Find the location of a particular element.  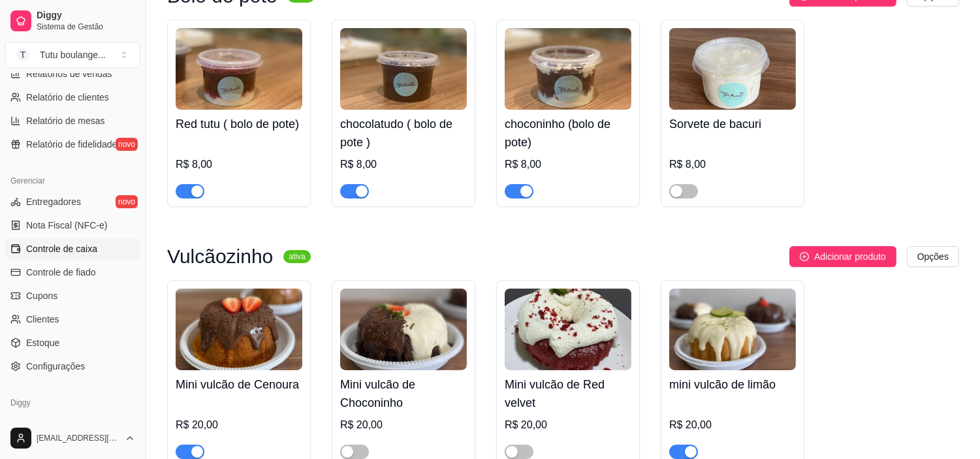

a: Cupons is located at coordinates (73, 296).